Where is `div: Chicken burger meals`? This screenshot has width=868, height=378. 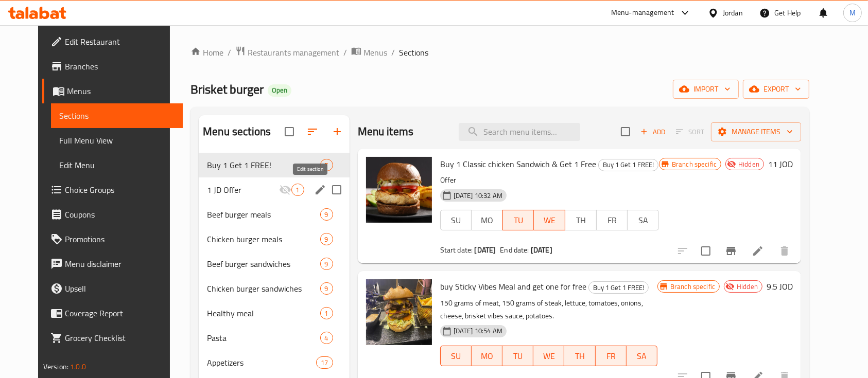
div: Chicken burger meals is located at coordinates (263, 239).